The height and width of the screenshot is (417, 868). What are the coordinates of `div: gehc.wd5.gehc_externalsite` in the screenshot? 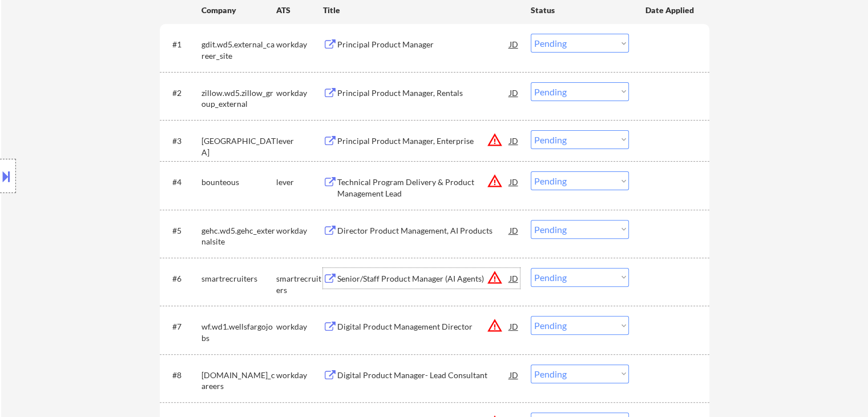 It's located at (238, 236).